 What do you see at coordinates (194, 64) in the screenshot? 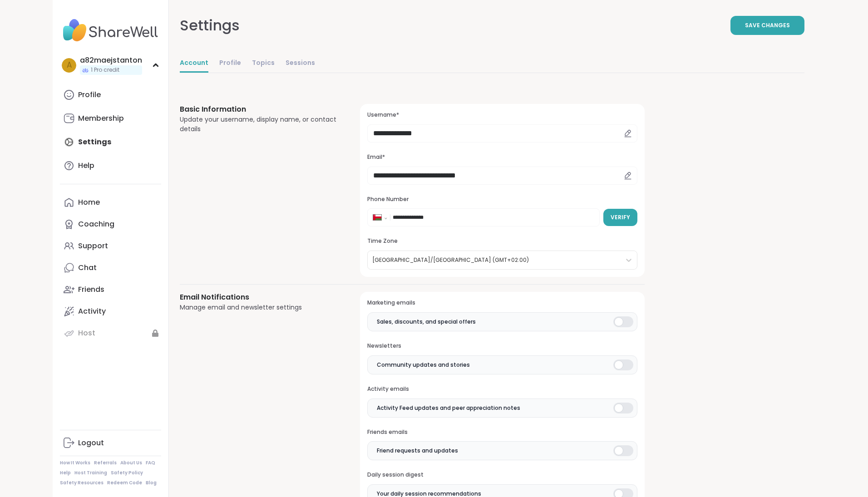
I see `a: Account` at bounding box center [194, 64].